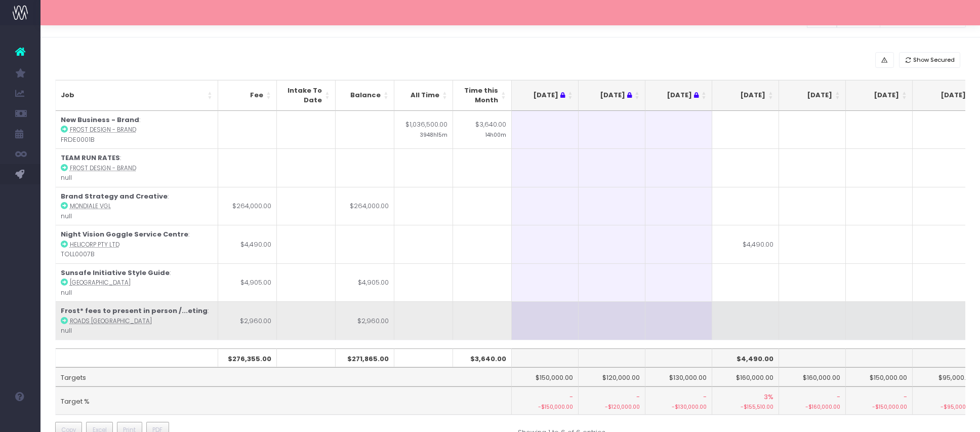 The height and width of the screenshot is (432, 980). Describe the element at coordinates (100, 283) in the screenshot. I see `abbr: Vic Lake` at that location.